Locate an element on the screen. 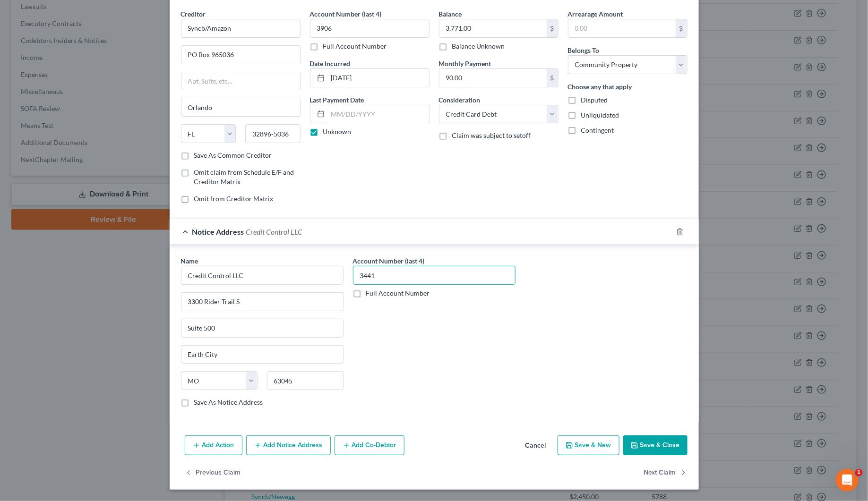  button: Cancel is located at coordinates (536, 446).